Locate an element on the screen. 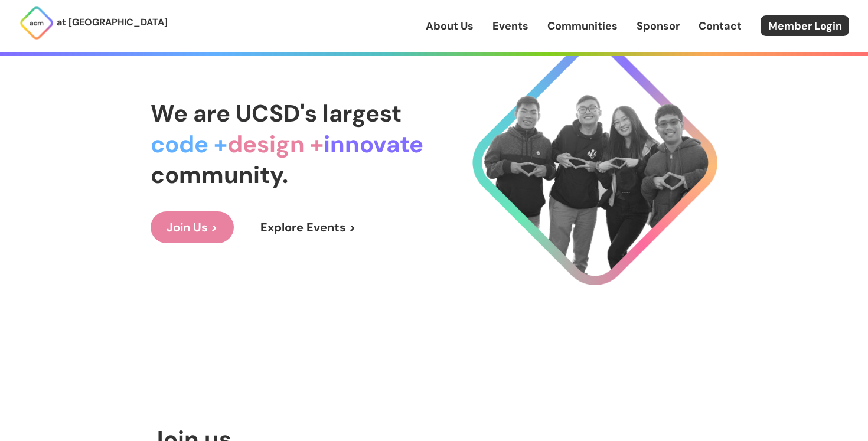  img: Cool Logo is located at coordinates (595, 163).